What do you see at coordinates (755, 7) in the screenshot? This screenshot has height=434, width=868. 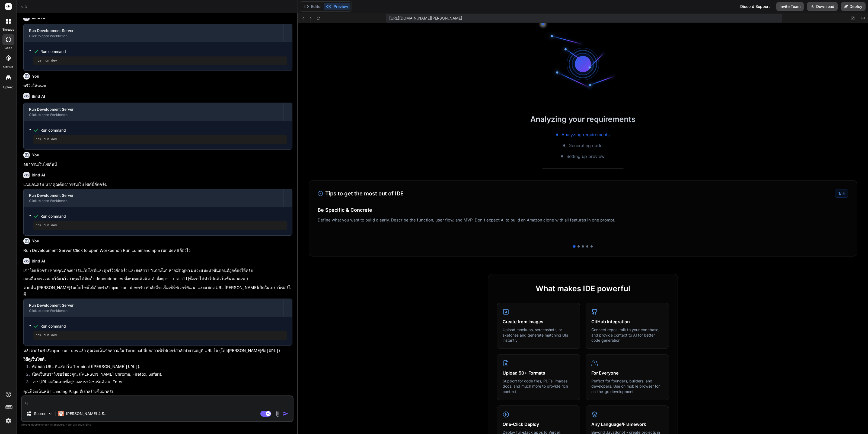 I see `div: Discord Support` at bounding box center [755, 7].